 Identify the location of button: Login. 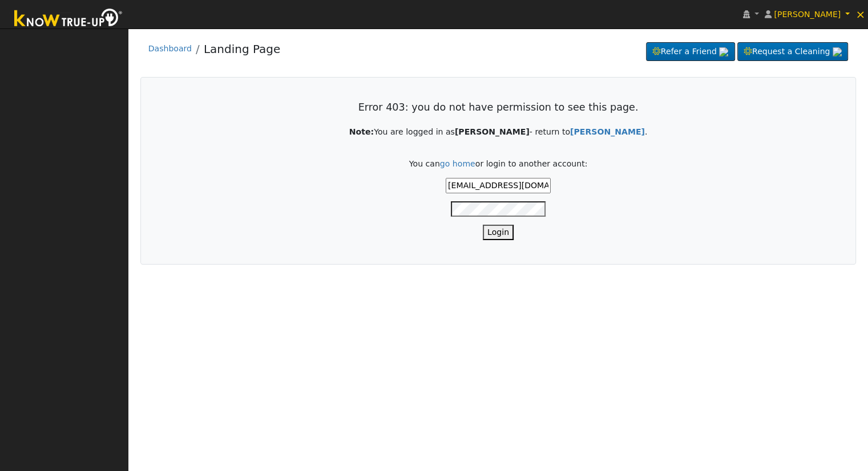
(498, 232).